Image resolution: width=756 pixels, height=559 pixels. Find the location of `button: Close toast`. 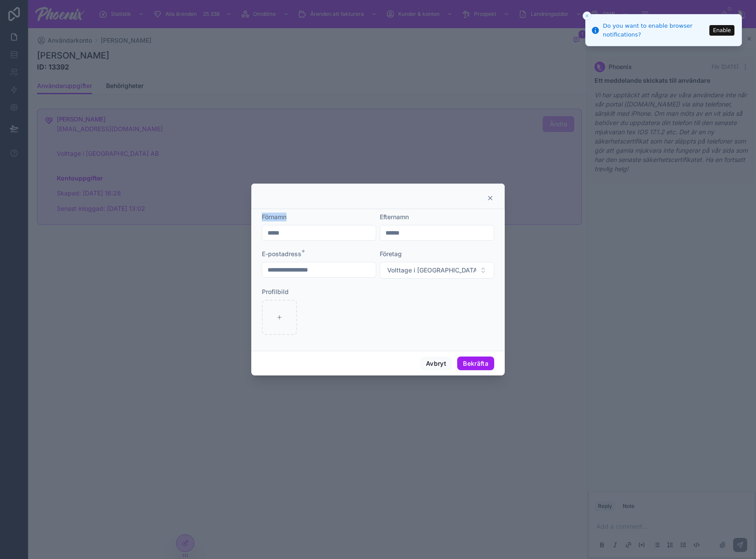

button: Close toast is located at coordinates (587, 16).